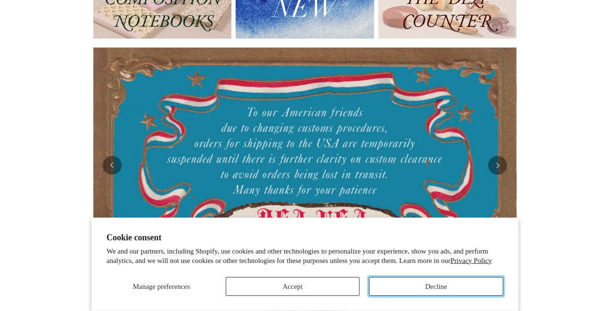  What do you see at coordinates (305, 256) in the screenshot?
I see `p: We and our partners, including Shopify, use cookies and other technologies to personalize your ex...` at bounding box center [305, 256].